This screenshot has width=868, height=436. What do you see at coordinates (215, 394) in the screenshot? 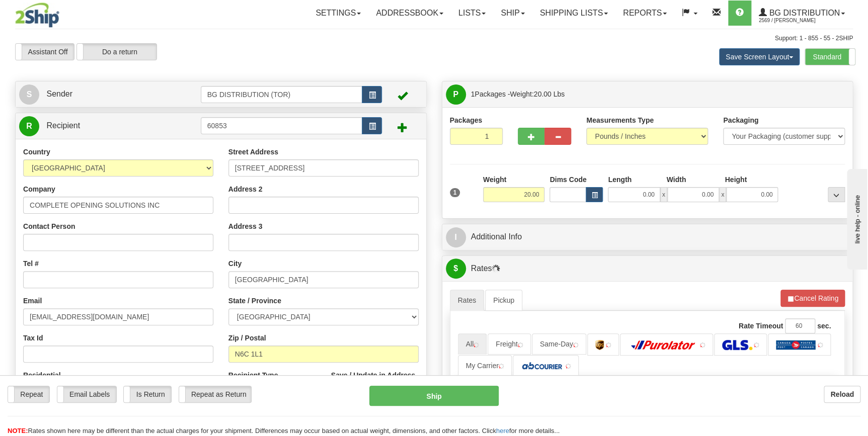
I see `label: Repeat as Return` at bounding box center [215, 394].